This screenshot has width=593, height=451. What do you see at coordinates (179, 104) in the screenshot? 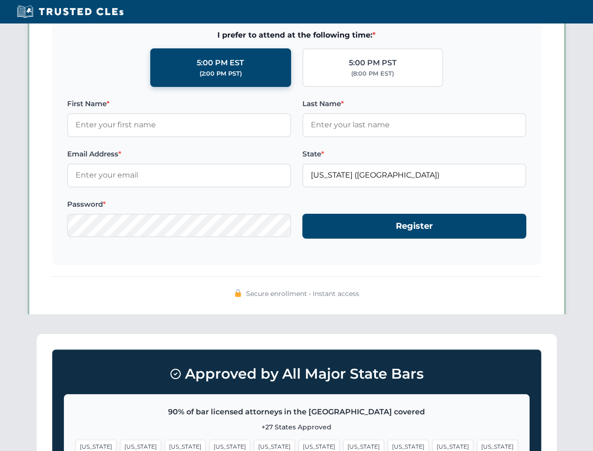
I see `label: First Name` at bounding box center [179, 104].